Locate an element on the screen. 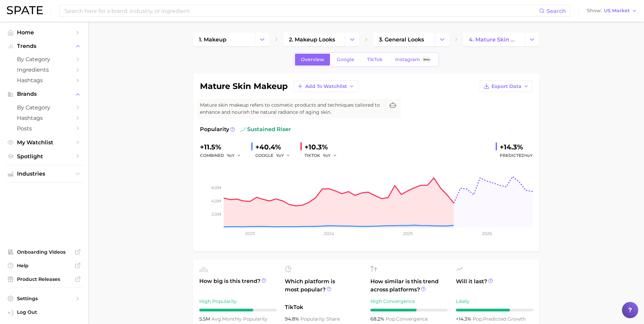  abbr: average is located at coordinates (217, 319).